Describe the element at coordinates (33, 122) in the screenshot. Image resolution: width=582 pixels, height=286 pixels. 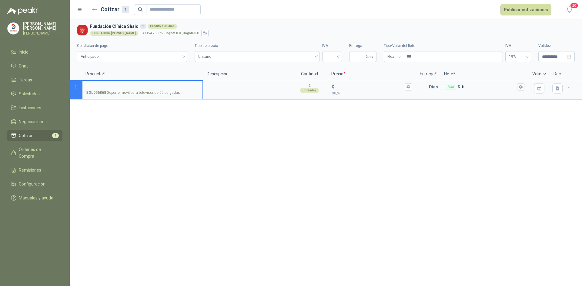
I see `span: Negociaciones` at that location.